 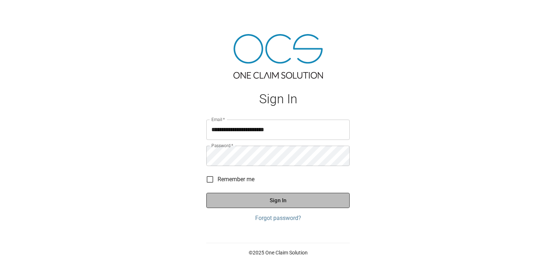 I want to click on label: Password, so click(x=222, y=145).